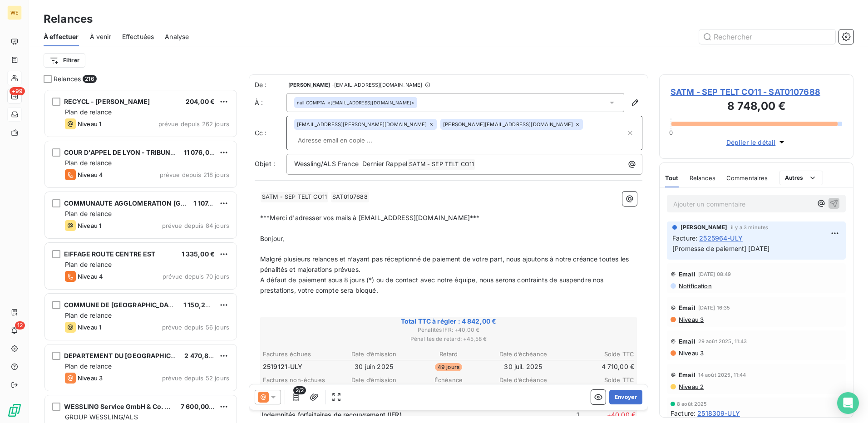 The height and width of the screenshot is (423, 868). I want to click on input: Rechercher, so click(767, 37).